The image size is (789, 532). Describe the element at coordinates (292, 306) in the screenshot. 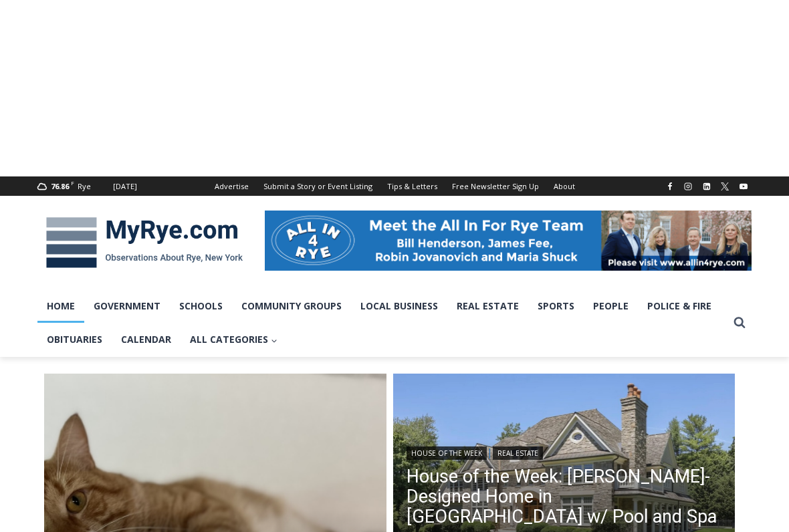

I see `a: Community Groups` at that location.